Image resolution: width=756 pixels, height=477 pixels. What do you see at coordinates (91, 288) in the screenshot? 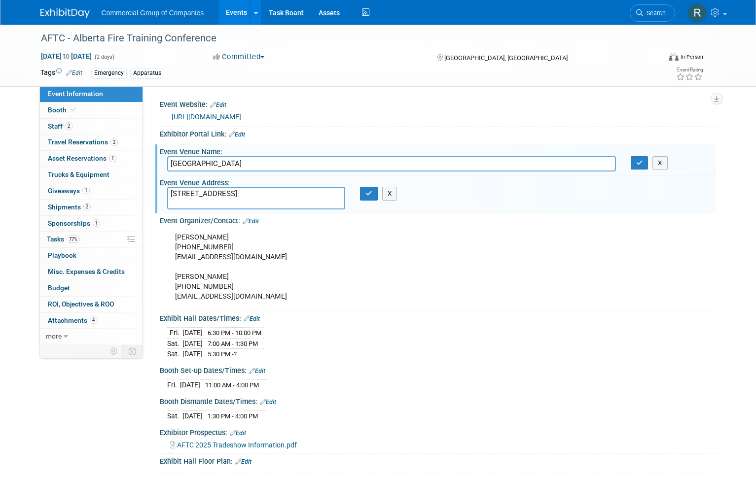
I see `a: Budget` at bounding box center [91, 288].